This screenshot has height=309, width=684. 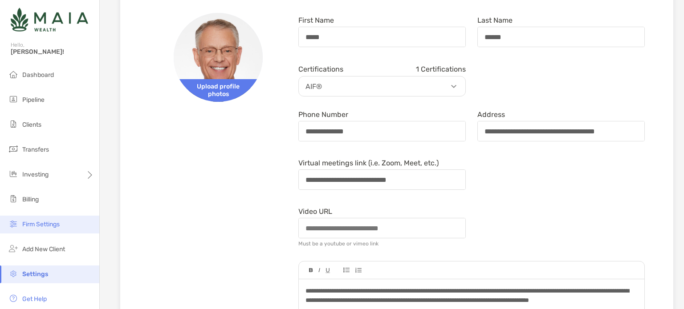 I want to click on img: firm-settings icon, so click(x=13, y=224).